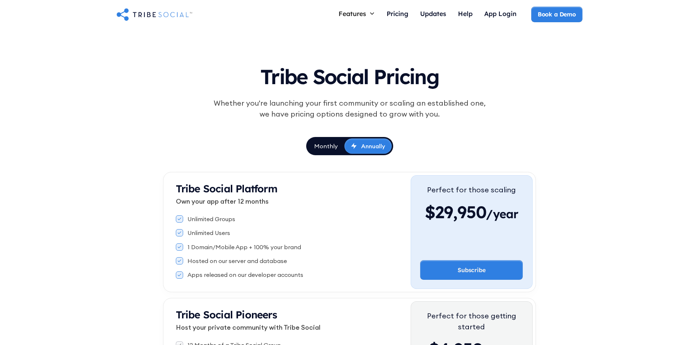 The height and width of the screenshot is (345, 699). I want to click on div: Monthly, so click(326, 146).